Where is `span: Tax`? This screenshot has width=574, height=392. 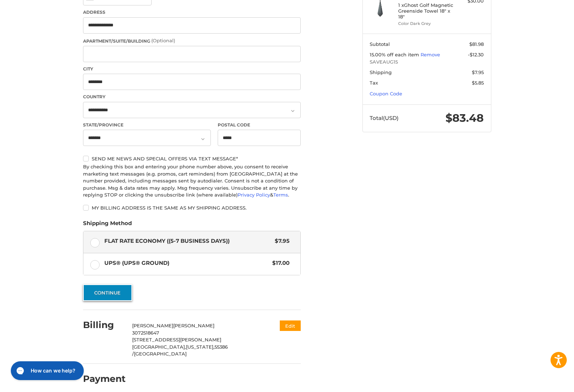 span: Tax is located at coordinates (374, 85).